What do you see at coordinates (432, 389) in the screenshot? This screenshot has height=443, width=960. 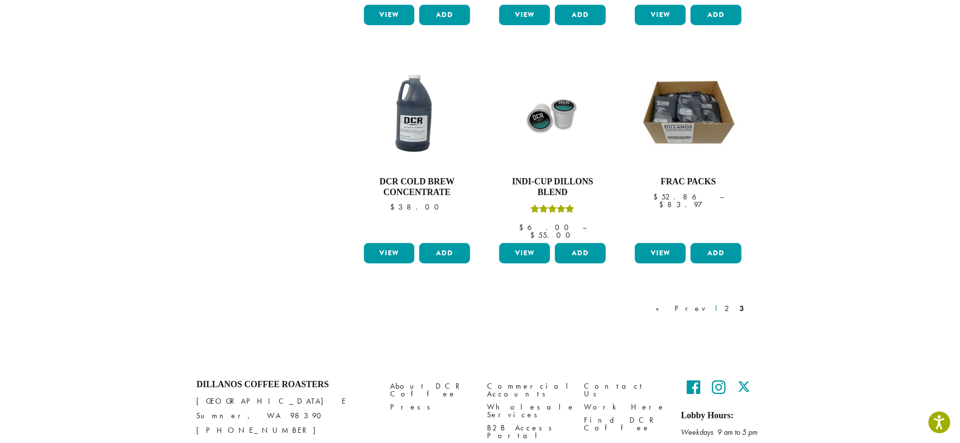 I see `a: About DCR Coffee` at bounding box center [432, 389].